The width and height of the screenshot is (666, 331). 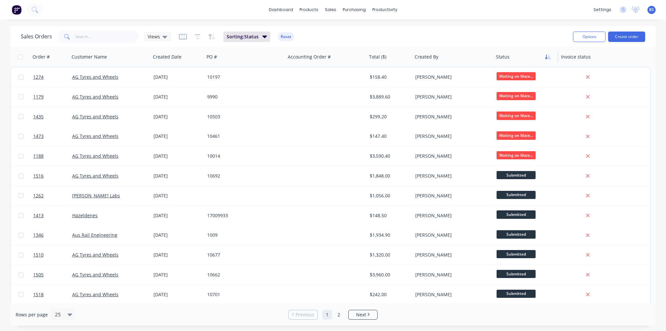 I want to click on span: Views, so click(x=154, y=36).